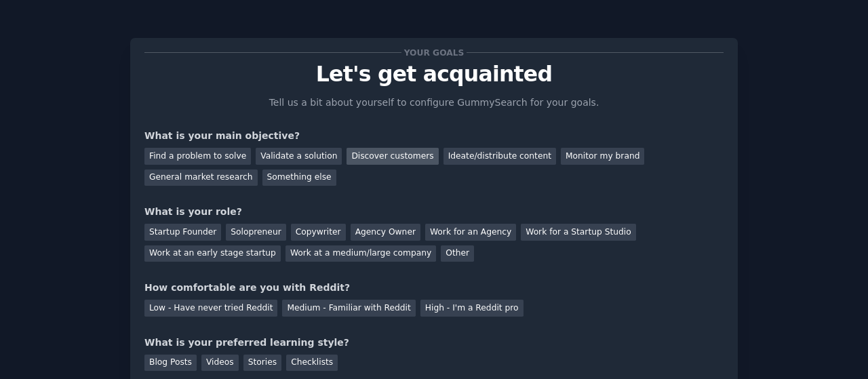 Image resolution: width=868 pixels, height=379 pixels. Describe the element at coordinates (312, 363) in the screenshot. I see `div: Checklists` at that location.